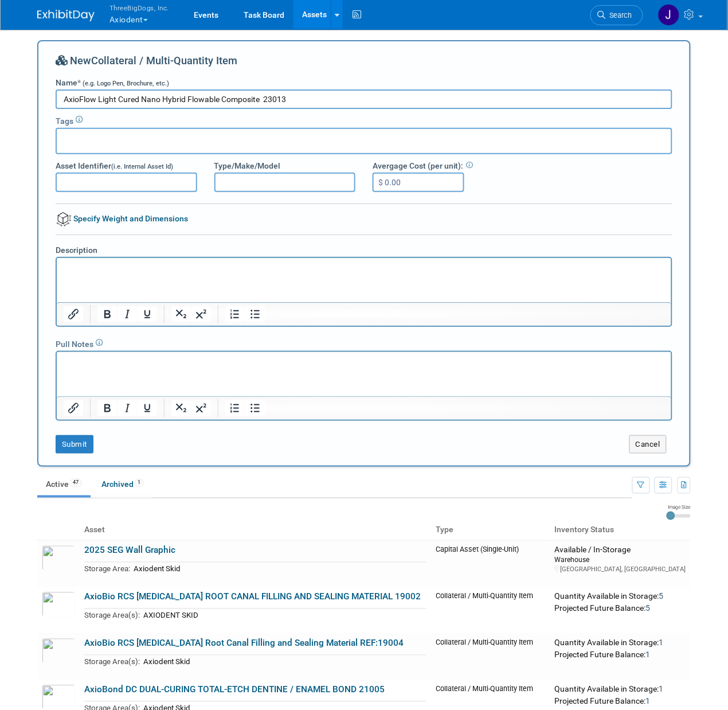  Describe the element at coordinates (76, 250) in the screenshot. I see `label: Description` at that location.